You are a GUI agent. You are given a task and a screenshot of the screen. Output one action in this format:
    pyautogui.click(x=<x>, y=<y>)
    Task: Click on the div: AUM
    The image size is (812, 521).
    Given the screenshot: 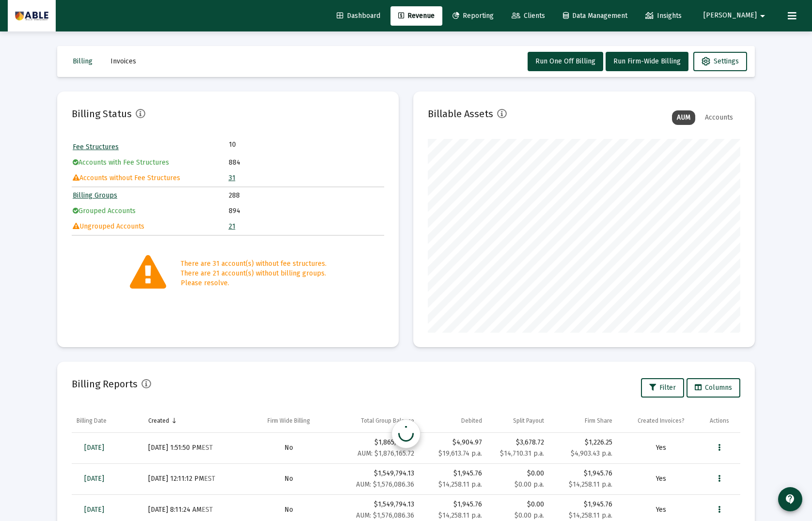 What is the action you would take?
    pyautogui.click(x=684, y=117)
    